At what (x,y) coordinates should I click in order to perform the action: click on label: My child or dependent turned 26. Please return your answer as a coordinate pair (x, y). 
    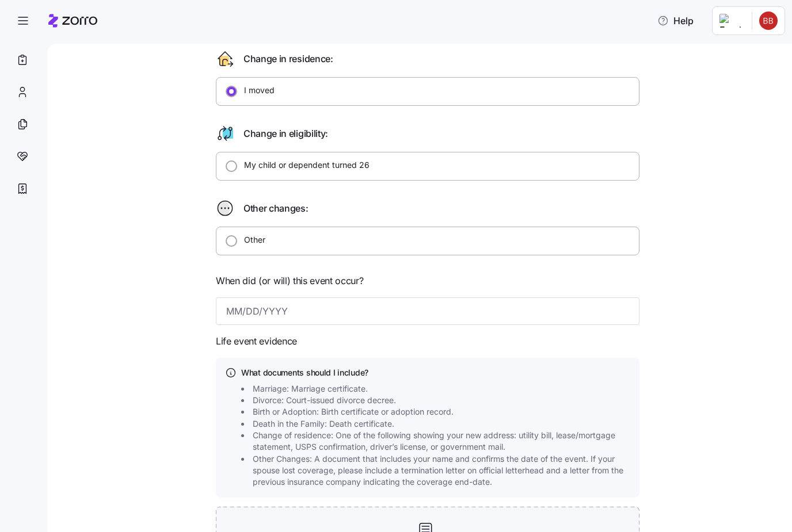
    Looking at the image, I should click on (303, 165).